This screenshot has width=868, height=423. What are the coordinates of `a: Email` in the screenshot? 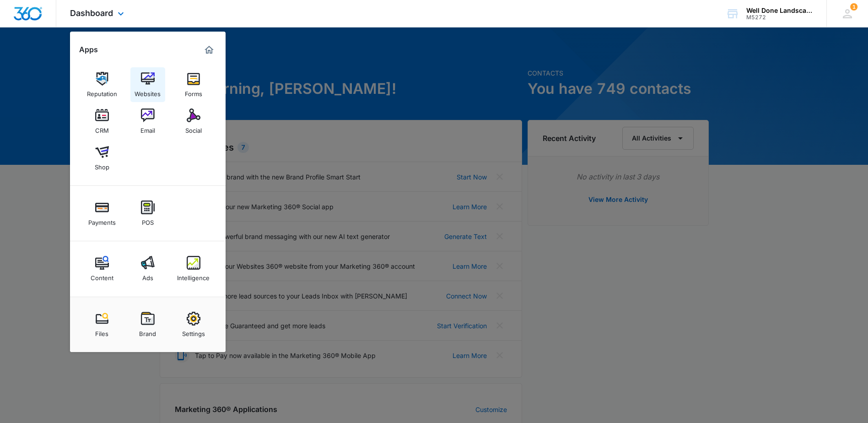 It's located at (148, 121).